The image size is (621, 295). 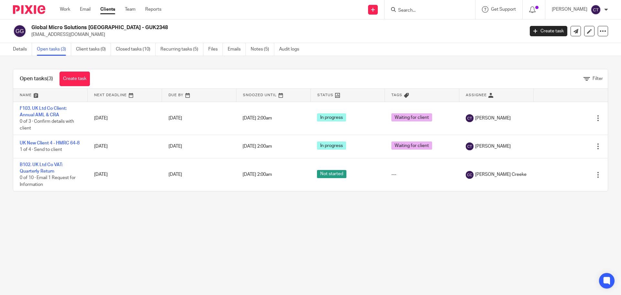 What do you see at coordinates (153, 9) in the screenshot?
I see `a: Reports` at bounding box center [153, 9].